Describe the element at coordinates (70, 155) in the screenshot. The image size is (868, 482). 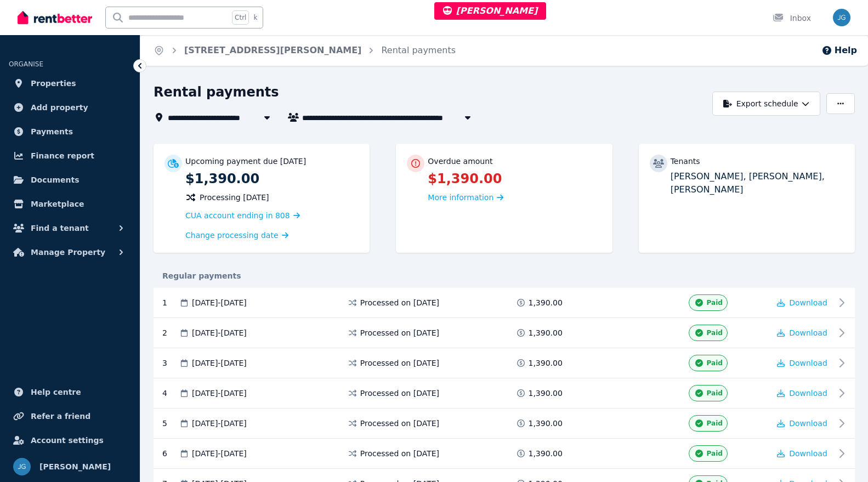
I see `a: Finance report` at that location.